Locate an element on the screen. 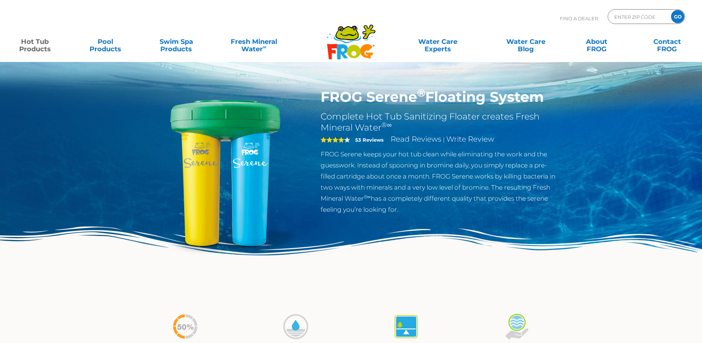  img: icon-50percent-less is located at coordinates (185, 326).